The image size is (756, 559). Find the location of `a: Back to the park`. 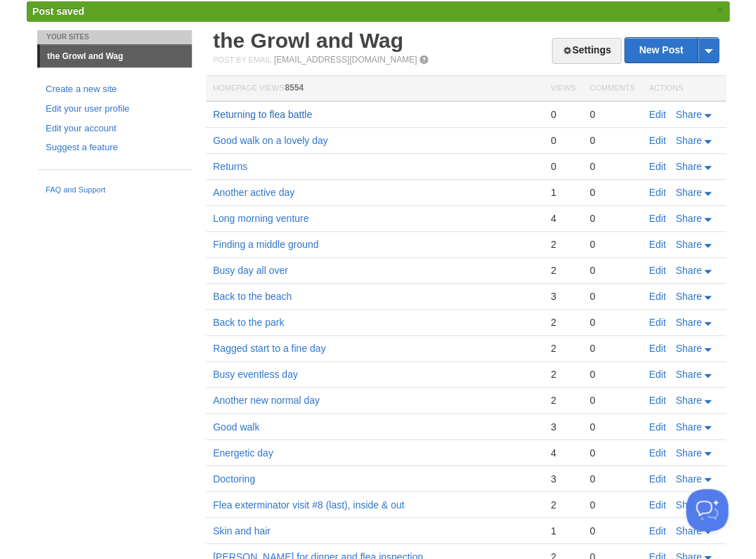

a: Back to the park is located at coordinates (248, 322).